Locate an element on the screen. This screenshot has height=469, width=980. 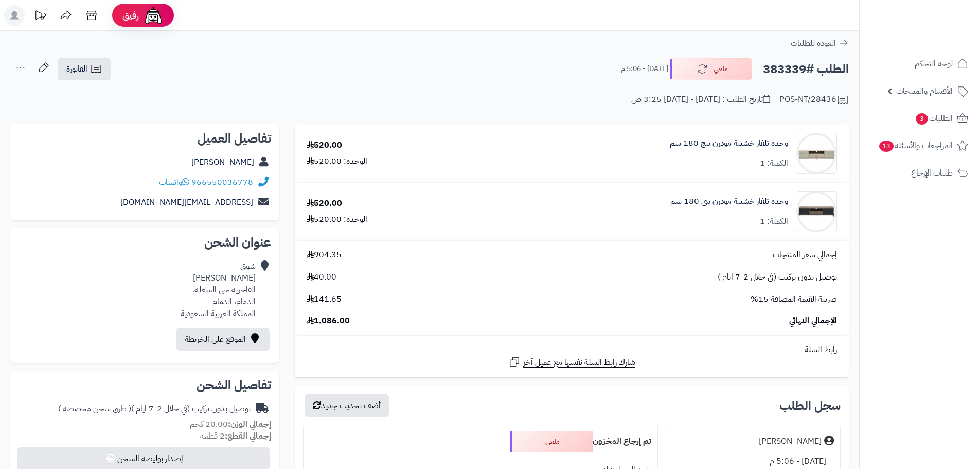
span: شارك رابط السلة نفسها مع عميل آخر is located at coordinates (579, 362).